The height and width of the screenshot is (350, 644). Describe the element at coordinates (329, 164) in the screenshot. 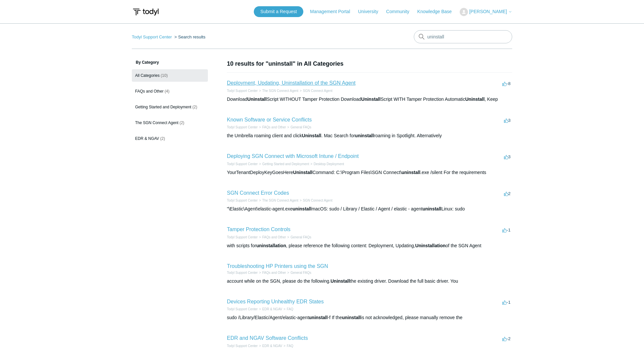

I see `a: Desktop Deployment` at that location.